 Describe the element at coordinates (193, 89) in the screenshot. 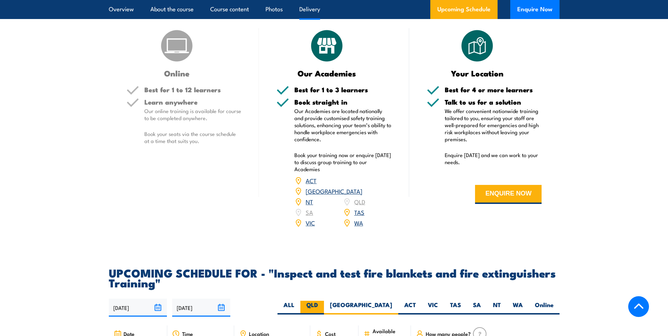

I see `h5: Best for 1 to 12 learners` at that location.